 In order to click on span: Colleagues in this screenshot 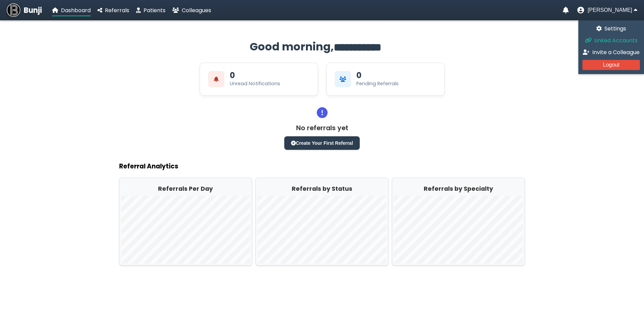, I will do `click(196, 10)`.